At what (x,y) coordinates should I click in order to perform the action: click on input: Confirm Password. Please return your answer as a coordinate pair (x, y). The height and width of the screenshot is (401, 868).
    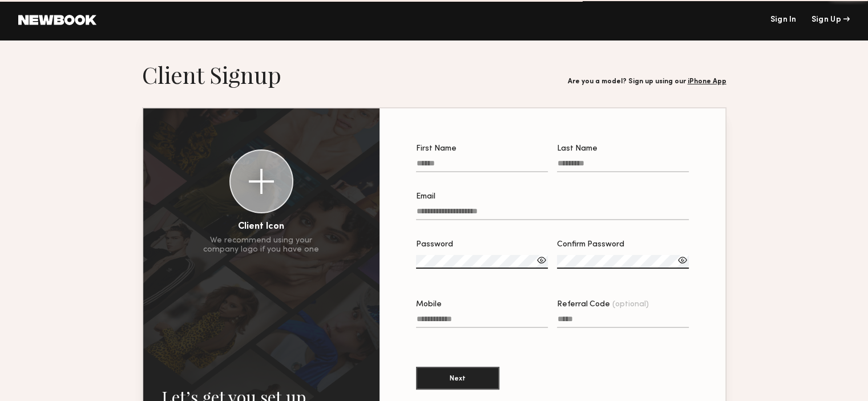
    Looking at the image, I should click on (622, 262).